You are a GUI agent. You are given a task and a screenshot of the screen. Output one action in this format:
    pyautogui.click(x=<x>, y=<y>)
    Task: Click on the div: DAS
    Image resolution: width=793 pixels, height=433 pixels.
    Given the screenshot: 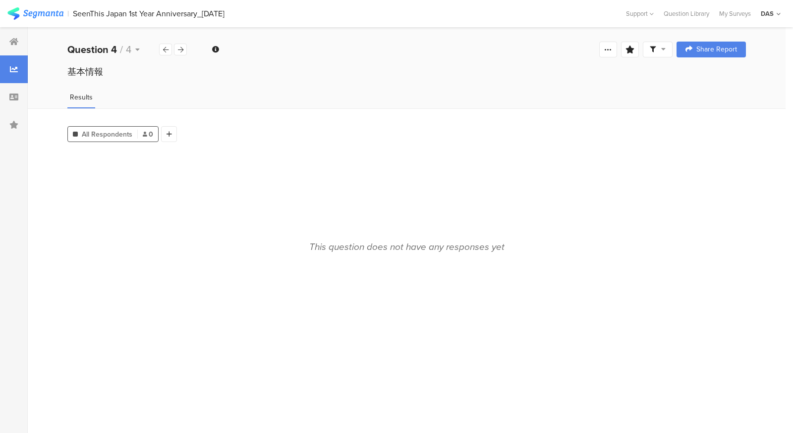 What is the action you would take?
    pyautogui.click(x=767, y=13)
    